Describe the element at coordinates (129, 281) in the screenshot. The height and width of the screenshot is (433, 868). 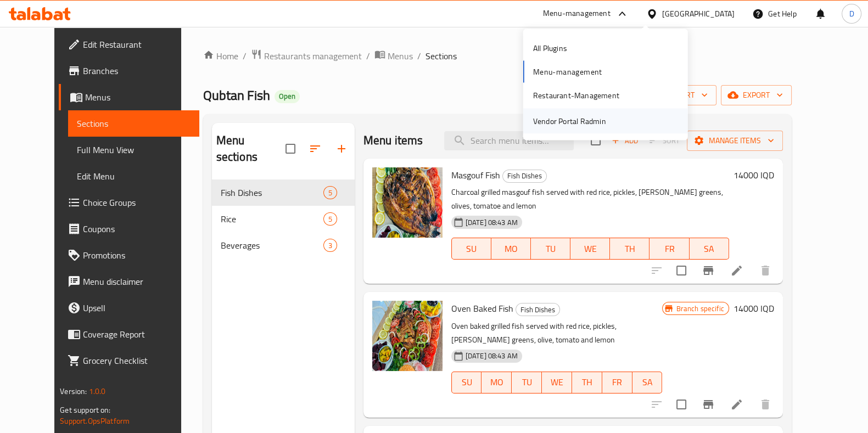
I see `a: Menu disclaimer` at that location.